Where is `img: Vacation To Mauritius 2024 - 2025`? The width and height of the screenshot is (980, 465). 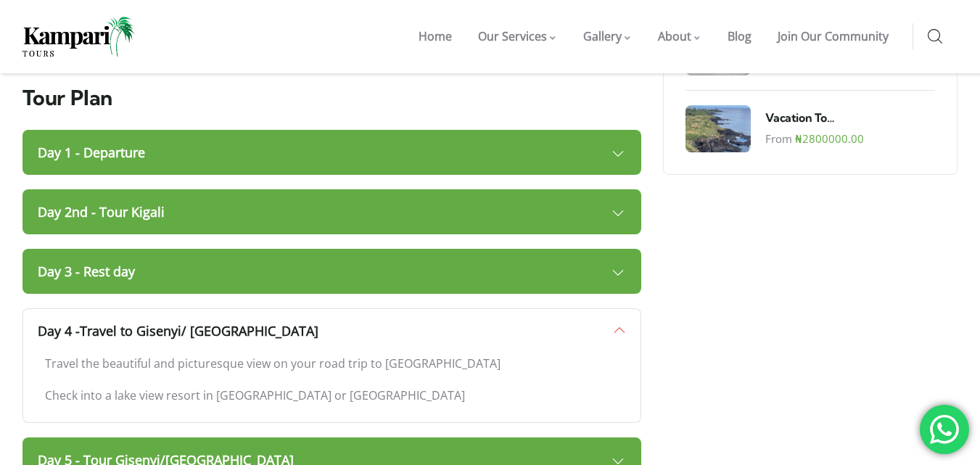 img: Vacation To Mauritius 2024 - 2025 is located at coordinates (719, 129).